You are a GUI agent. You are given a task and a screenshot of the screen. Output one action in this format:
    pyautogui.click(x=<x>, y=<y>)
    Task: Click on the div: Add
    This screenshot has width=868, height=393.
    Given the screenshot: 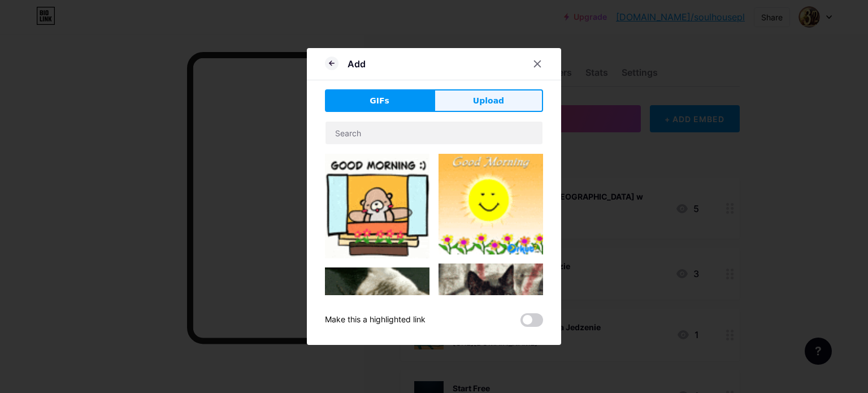 What is the action you would take?
    pyautogui.click(x=357, y=64)
    